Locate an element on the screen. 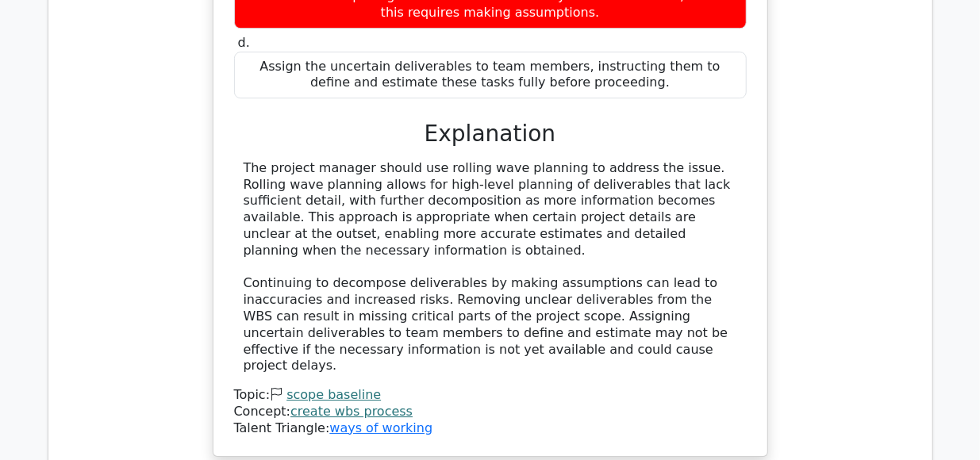  span: d. is located at coordinates (244, 42).